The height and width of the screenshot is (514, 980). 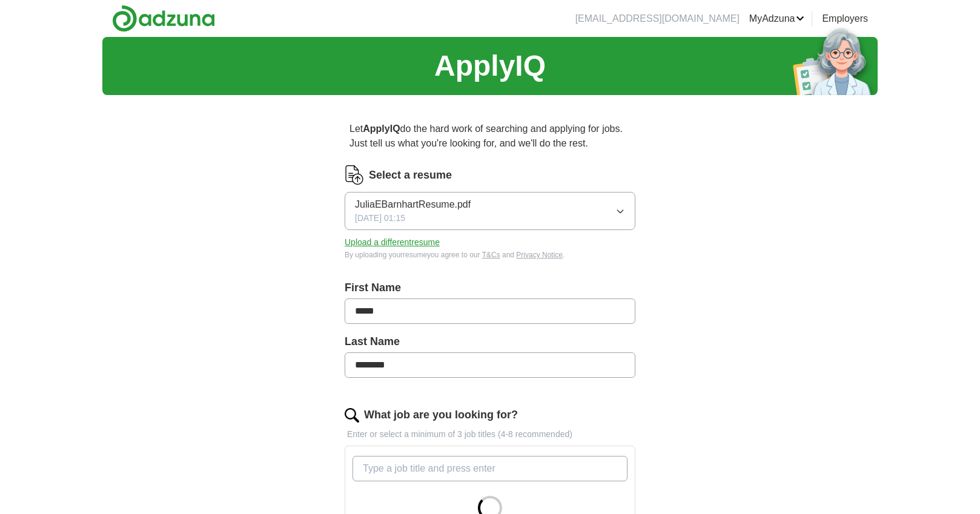 I want to click on label: What job are you looking for?, so click(x=441, y=415).